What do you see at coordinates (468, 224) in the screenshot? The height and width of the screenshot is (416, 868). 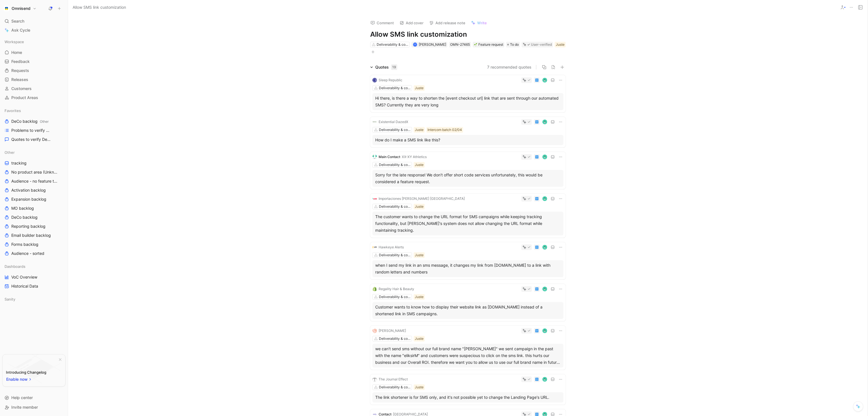 I see `div: The customer wants to change the URL format for SMS campaigns while keeping tracking functionalit...` at bounding box center [468, 224].